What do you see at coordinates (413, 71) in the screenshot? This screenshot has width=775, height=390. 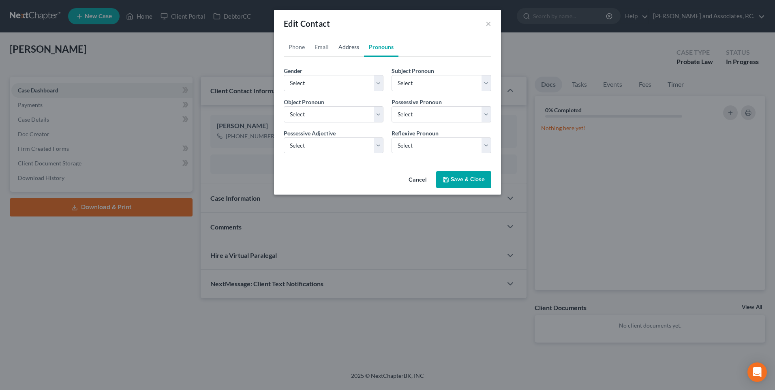 I see `span: Subject Pronoun` at bounding box center [413, 71].